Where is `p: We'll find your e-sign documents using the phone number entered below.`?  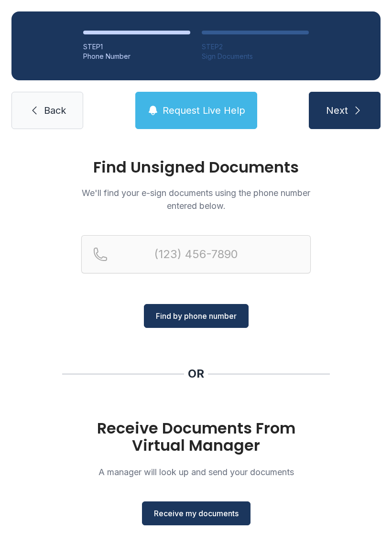 p: We'll find your e-sign documents using the phone number entered below. is located at coordinates (196, 199).